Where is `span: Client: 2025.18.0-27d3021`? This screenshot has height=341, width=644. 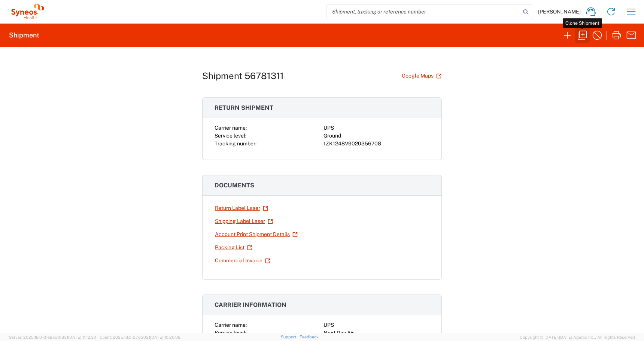
span: Client: 2025.18.0-27d3021 is located at coordinates (140, 337).